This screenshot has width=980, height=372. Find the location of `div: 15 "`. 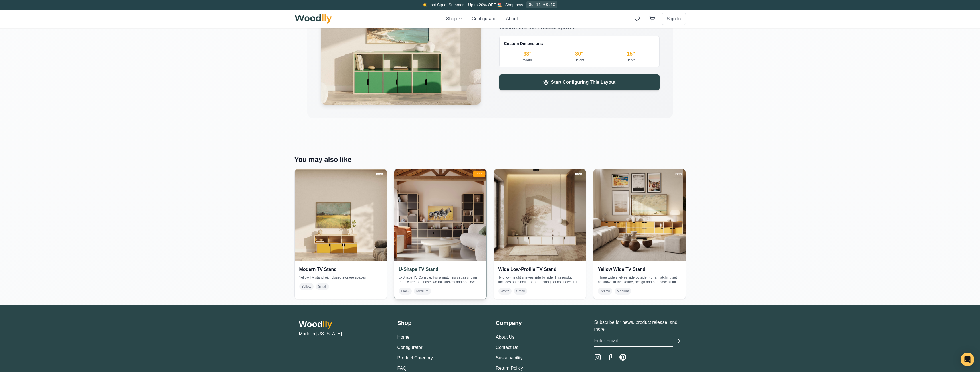

div: 15 " is located at coordinates (631, 54).